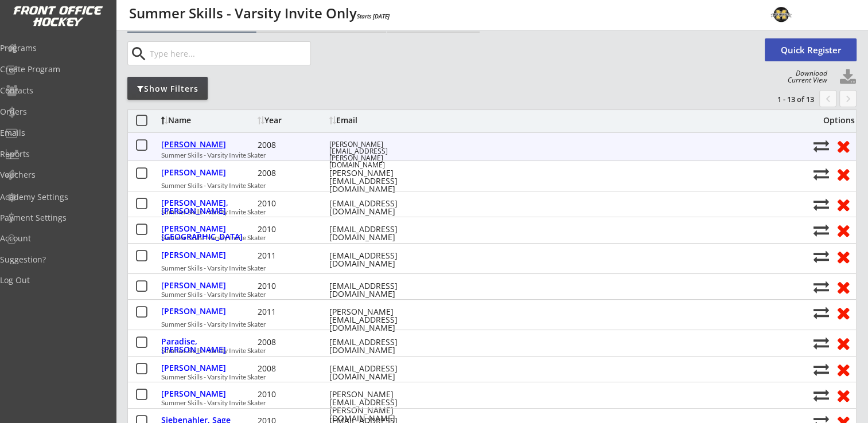 This screenshot has width=868, height=423. I want to click on button: Quick Register, so click(810, 50).